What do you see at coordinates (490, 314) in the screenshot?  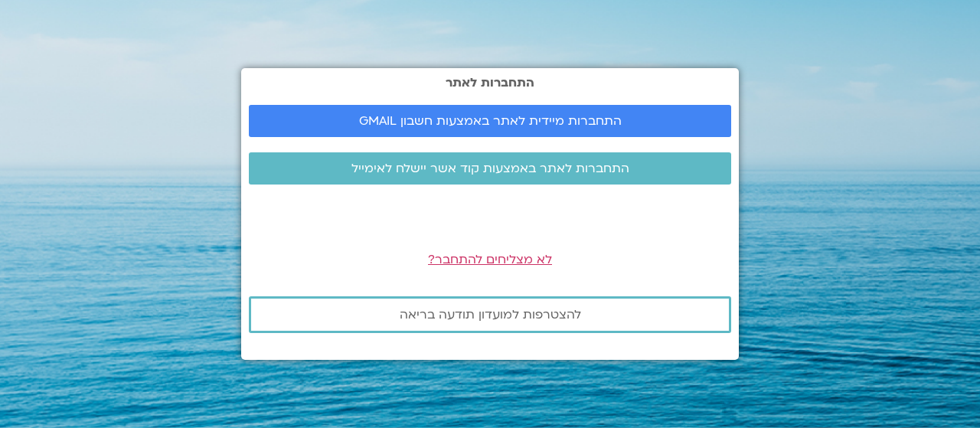 I see `span: להצטרפות למועדון תודעה בריאה` at bounding box center [490, 314].